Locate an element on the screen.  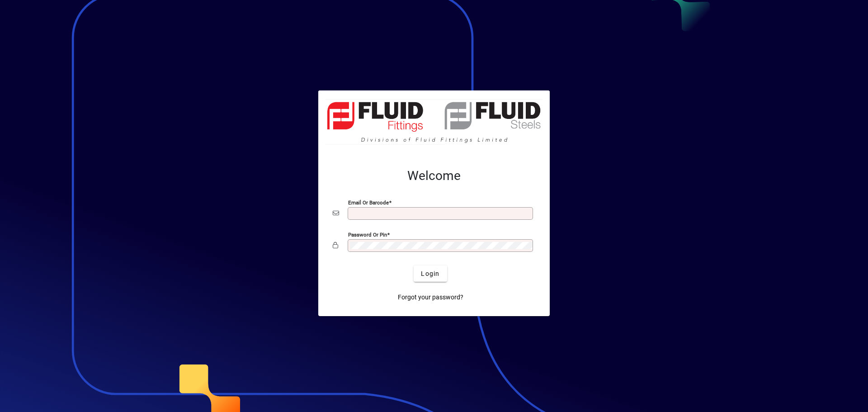
button: Login is located at coordinates (430, 274).